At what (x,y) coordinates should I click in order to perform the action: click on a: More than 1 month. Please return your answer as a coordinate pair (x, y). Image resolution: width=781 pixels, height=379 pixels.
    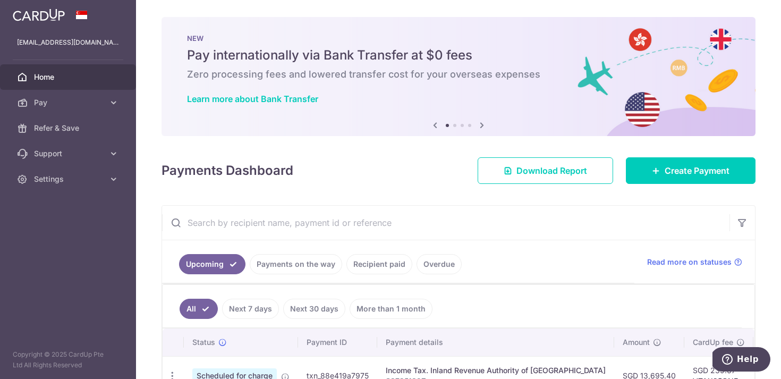
    Looking at the image, I should click on (391, 309).